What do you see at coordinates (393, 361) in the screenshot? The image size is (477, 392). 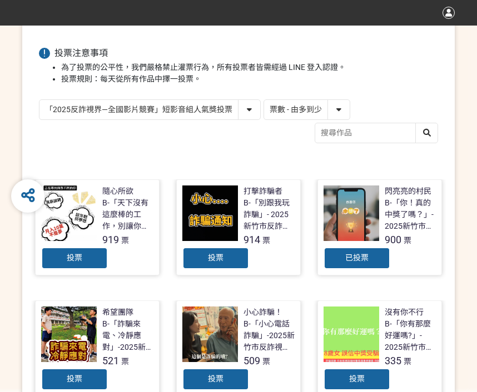 I see `span: 335` at bounding box center [393, 361].